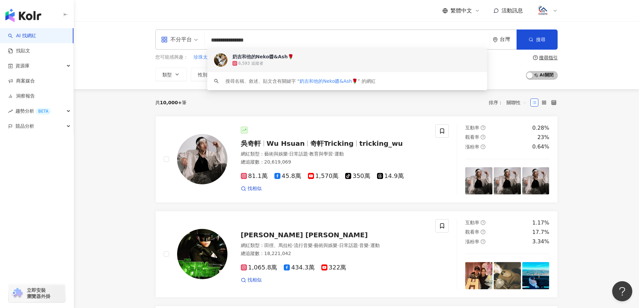 Image resolution: width=639 pixels, height=308 pixels. I want to click on span: 關聯性, so click(516, 103).